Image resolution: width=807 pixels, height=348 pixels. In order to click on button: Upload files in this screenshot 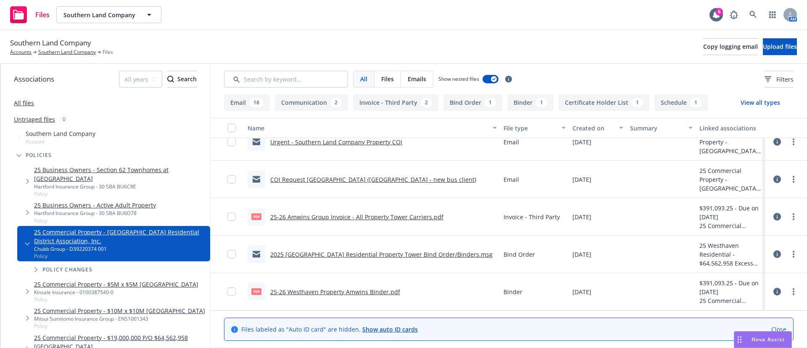, I will do `click(780, 47)`.